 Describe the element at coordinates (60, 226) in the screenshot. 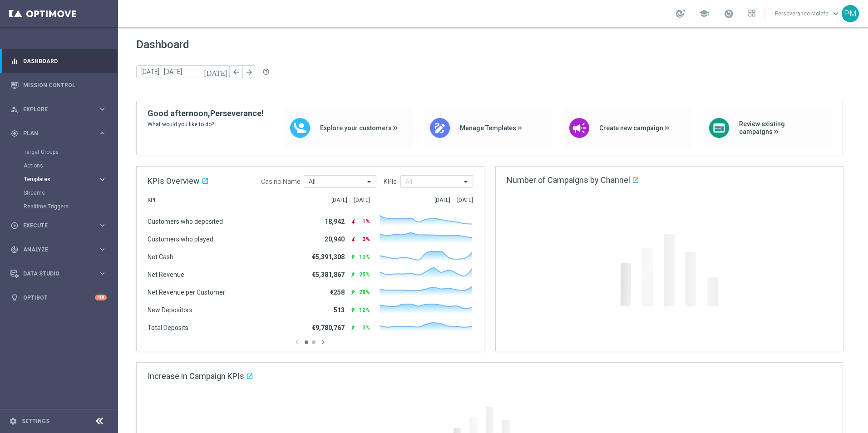

I see `span: Execute` at that location.